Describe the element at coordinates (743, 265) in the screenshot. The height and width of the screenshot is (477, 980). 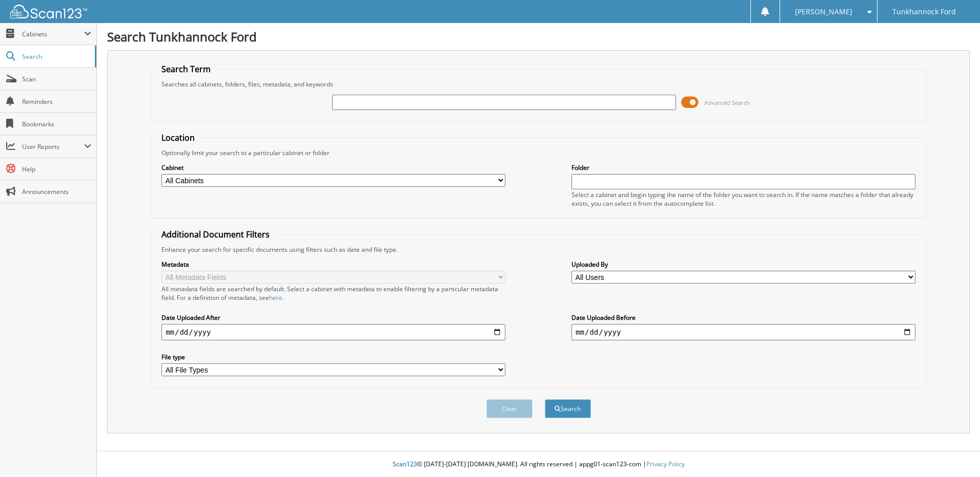
I see `label: Uploaded By` at that location.